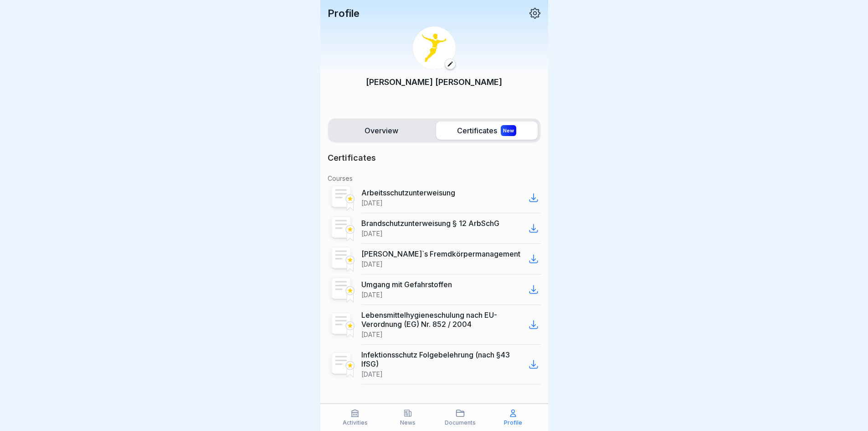  What do you see at coordinates (382, 130) in the screenshot?
I see `label: Overview` at bounding box center [382, 130].